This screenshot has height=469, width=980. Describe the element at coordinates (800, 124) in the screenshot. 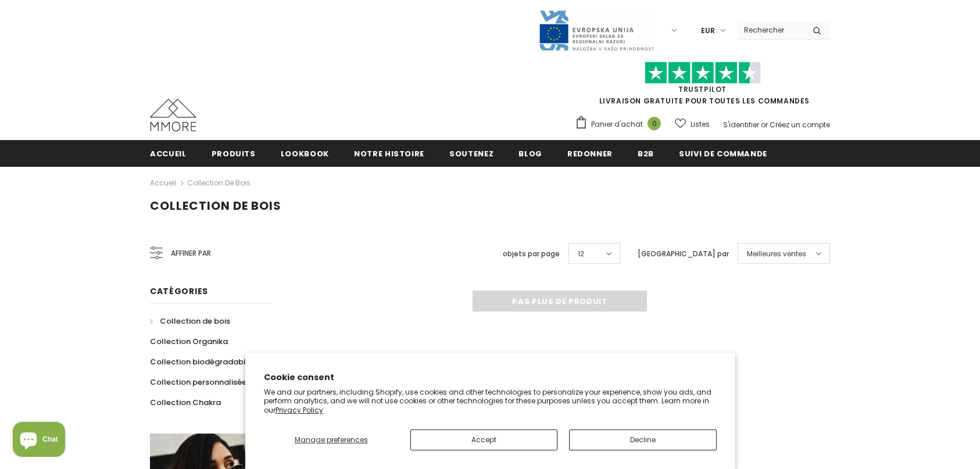

I see `a: Créez un compte` at that location.